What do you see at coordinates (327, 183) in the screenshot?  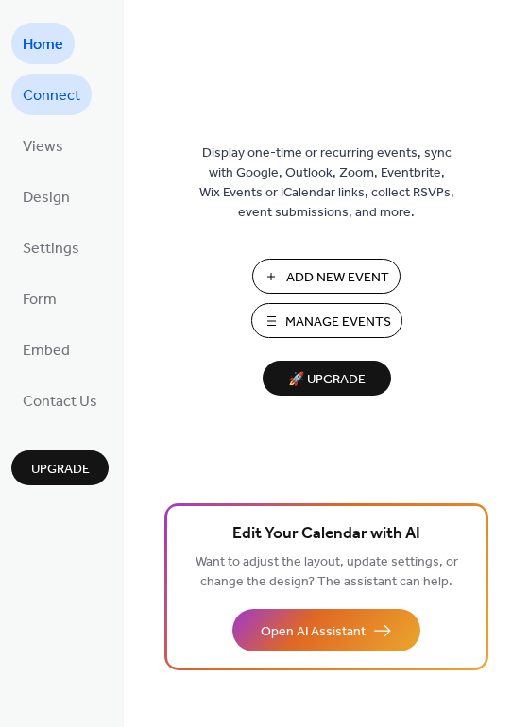 I see `span: Display one-time or recurring events, sync with Google, Outlook, Zoom, Eventbrite, Wix Events or ...` at bounding box center [327, 183].